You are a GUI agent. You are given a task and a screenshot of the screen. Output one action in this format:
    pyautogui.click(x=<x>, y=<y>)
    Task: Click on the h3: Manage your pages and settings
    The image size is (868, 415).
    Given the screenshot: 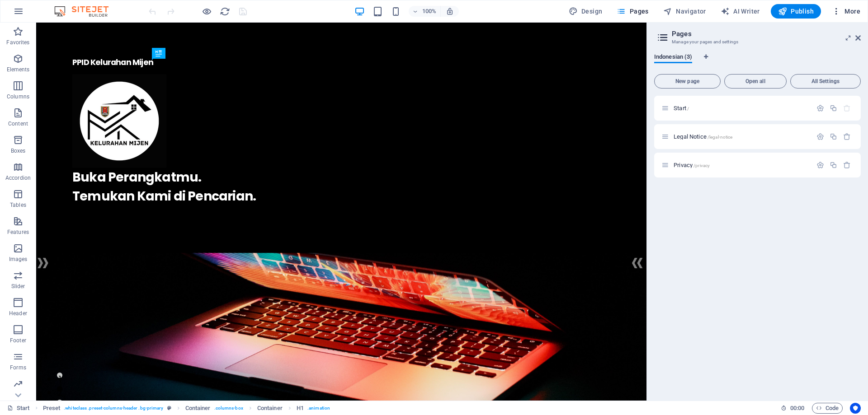 What is the action you would take?
    pyautogui.click(x=758, y=42)
    